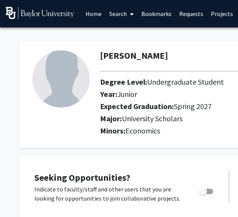  Describe the element at coordinates (122, 14) in the screenshot. I see `a: Search` at that location.